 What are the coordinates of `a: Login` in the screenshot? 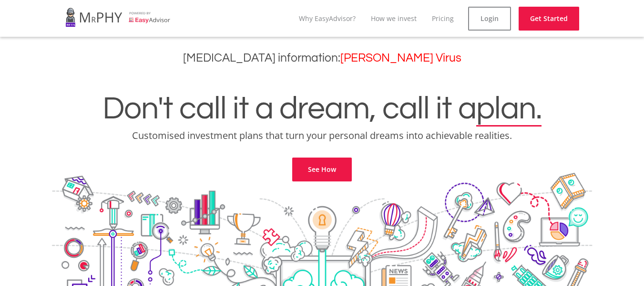 It's located at (490, 18).